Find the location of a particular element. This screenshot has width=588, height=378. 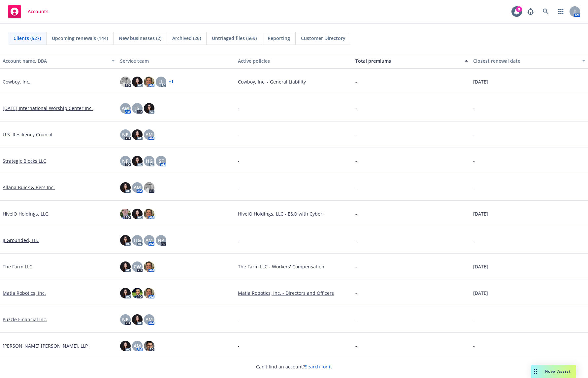

span: LL is located at coordinates (161, 81).